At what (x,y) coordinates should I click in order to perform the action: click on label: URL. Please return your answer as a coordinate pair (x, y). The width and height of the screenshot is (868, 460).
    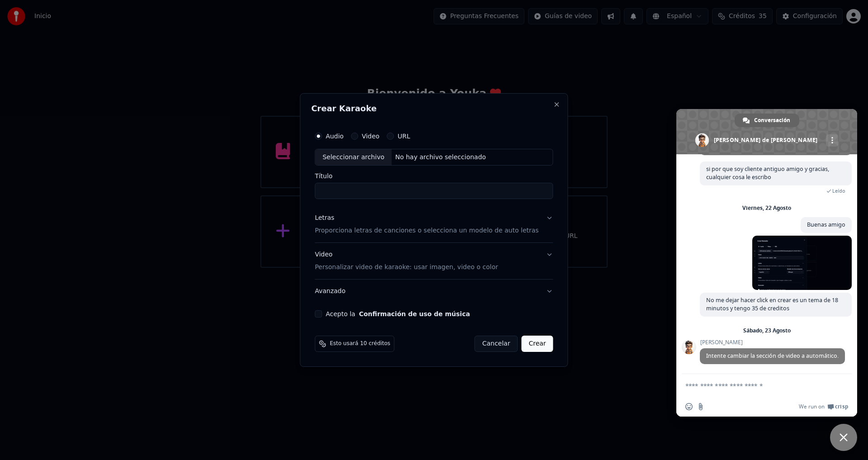
    Looking at the image, I should click on (404, 136).